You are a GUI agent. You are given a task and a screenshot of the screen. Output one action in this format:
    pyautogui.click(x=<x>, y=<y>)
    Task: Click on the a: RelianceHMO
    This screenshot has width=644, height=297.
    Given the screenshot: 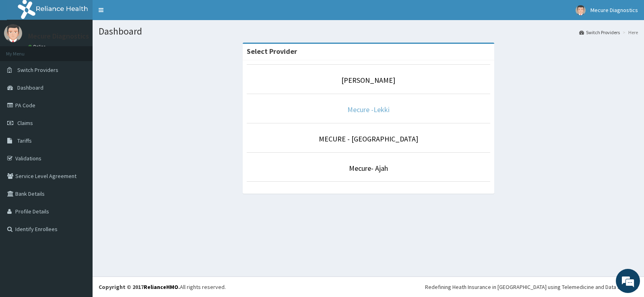 What is the action you would take?
    pyautogui.click(x=161, y=287)
    